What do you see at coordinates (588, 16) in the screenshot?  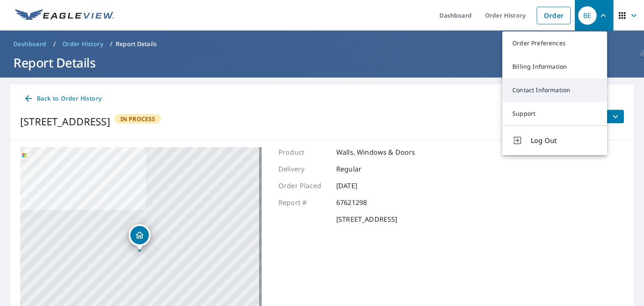 I see `div: BE` at bounding box center [588, 16].